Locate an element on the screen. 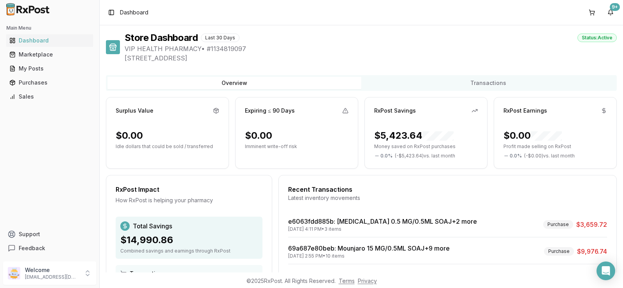 The width and height of the screenshot is (623, 288). div: $14,990.86 is located at coordinates (189, 240).